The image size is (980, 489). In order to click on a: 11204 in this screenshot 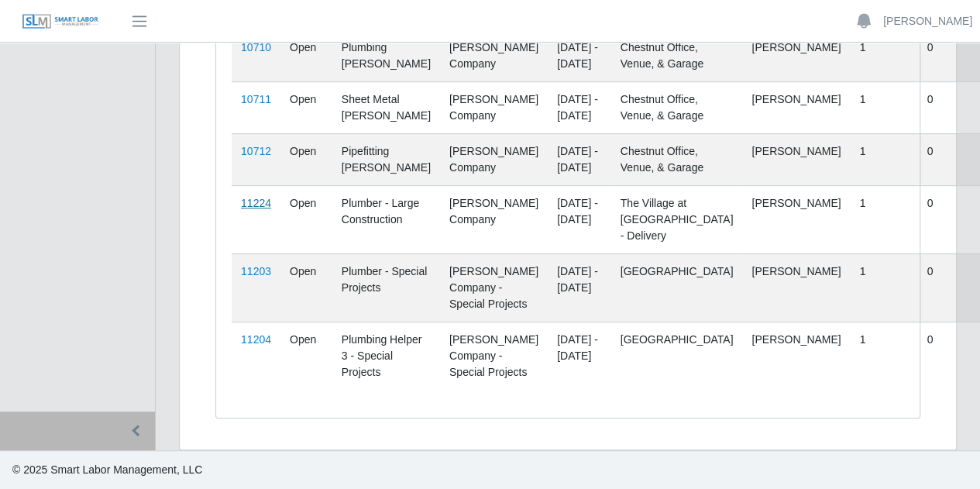, I will do `click(256, 340)`.